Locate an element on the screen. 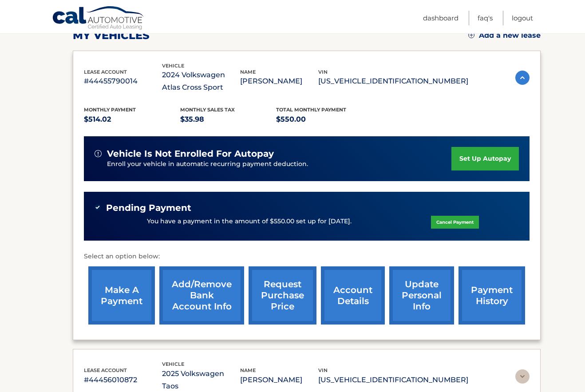  p: Select an option below: is located at coordinates (307, 257).